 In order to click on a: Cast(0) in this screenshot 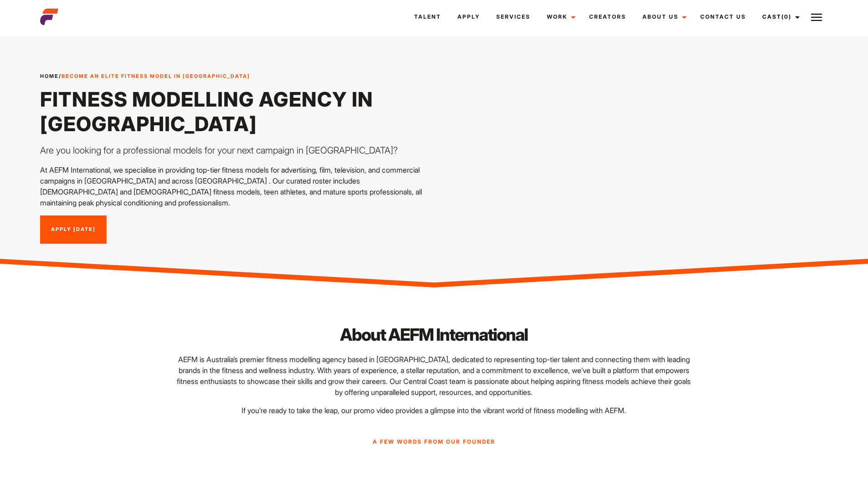, I will do `click(780, 17)`.